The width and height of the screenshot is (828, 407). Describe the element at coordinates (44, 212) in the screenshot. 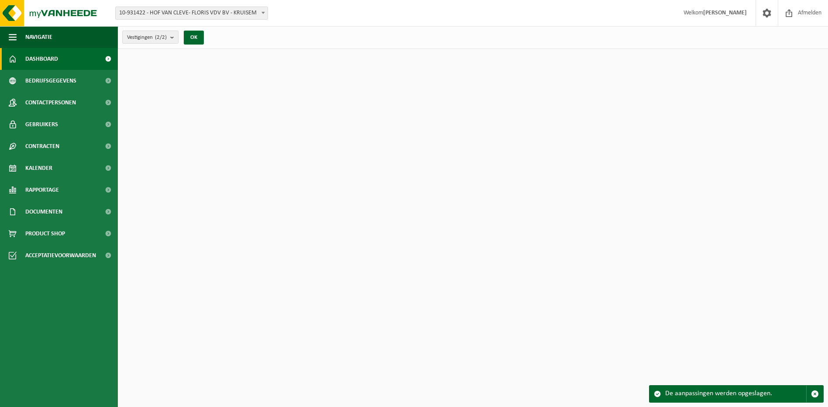

I see `span: Documenten` at that location.